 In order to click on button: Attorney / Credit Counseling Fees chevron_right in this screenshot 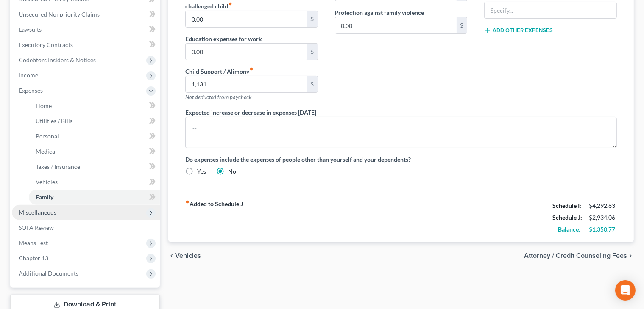, I will do `click(579, 256)`.